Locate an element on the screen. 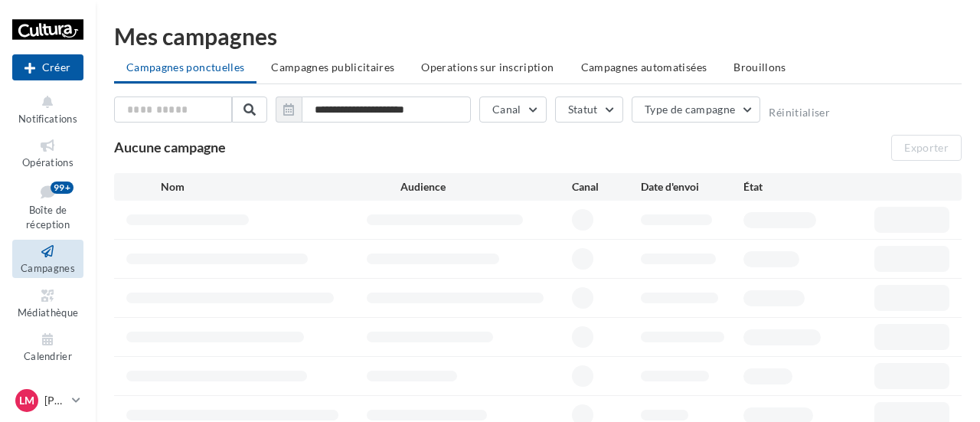 The height and width of the screenshot is (422, 980). div: Date d'envoi is located at coordinates (692, 186).